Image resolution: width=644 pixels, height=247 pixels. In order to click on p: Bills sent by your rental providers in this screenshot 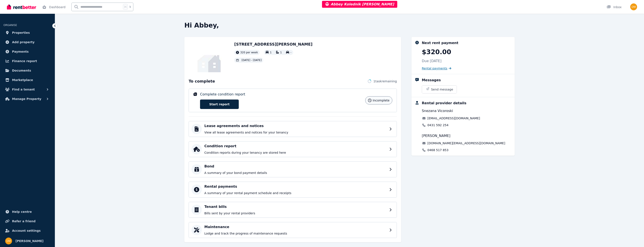, I will do `click(295, 214)`.